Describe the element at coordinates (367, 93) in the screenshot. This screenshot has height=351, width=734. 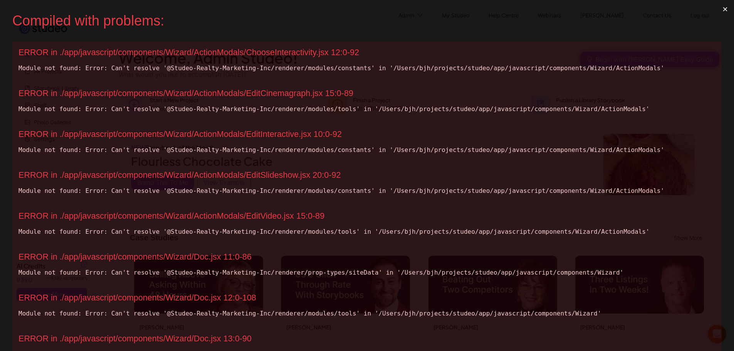
I see `div: ERROR in ./app/javascript/components/Wizard/ActionModals/EditCinemagraph.jsx 15:0-89` at that location.